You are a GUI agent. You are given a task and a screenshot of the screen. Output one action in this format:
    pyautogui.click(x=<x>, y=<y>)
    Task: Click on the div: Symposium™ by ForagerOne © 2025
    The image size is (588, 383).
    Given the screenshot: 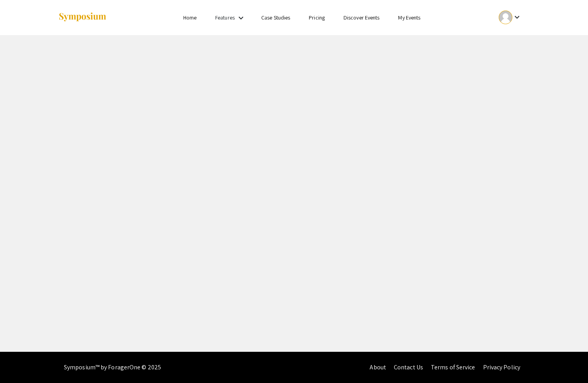 What is the action you would take?
    pyautogui.click(x=112, y=367)
    